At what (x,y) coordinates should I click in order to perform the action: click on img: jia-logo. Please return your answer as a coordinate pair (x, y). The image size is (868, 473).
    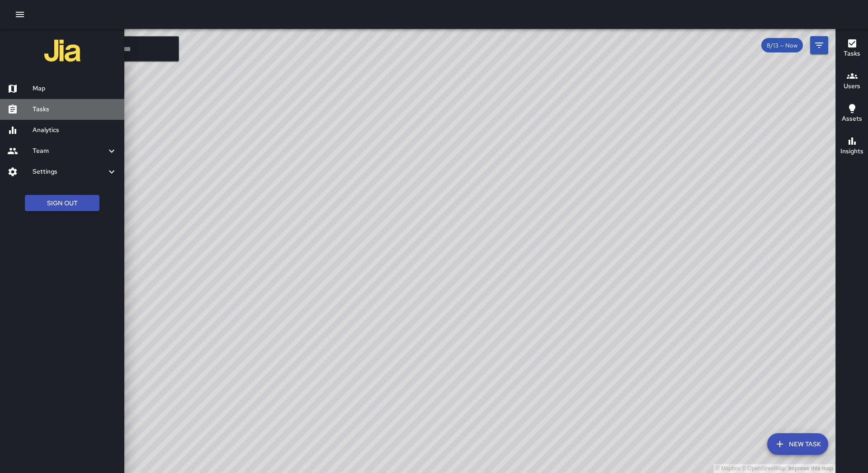
    Looking at the image, I should click on (62, 51).